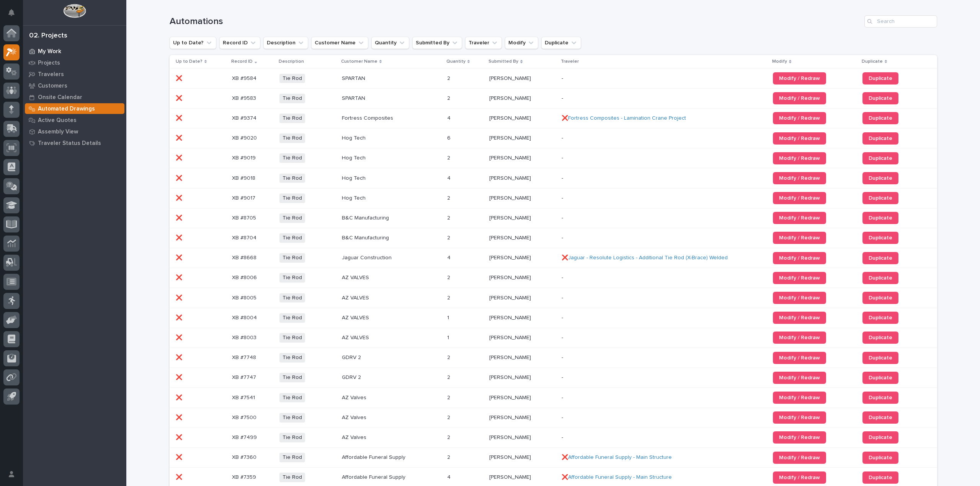  Describe the element at coordinates (244, 178) in the screenshot. I see `p: XB #9018` at that location.